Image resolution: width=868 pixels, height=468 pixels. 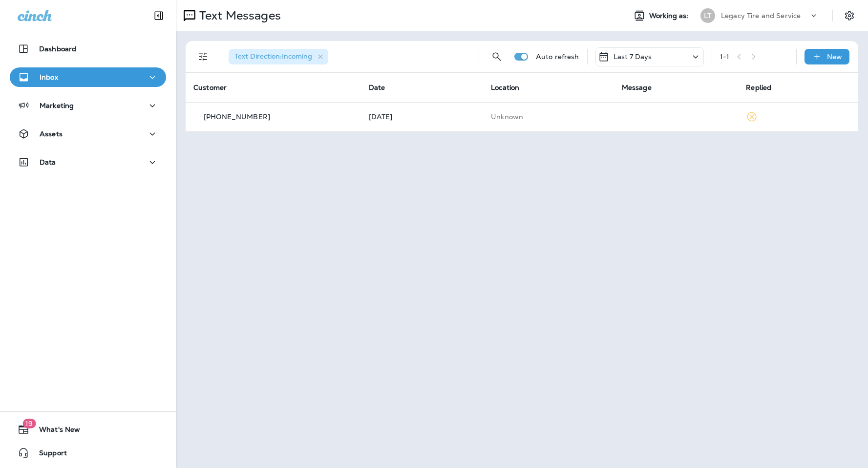 I want to click on p: Assets, so click(x=51, y=134).